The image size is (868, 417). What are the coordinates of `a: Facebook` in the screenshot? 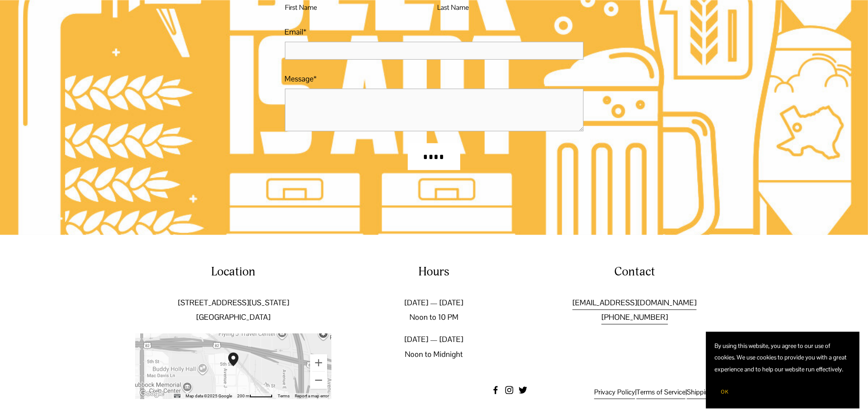 It's located at (496, 390).